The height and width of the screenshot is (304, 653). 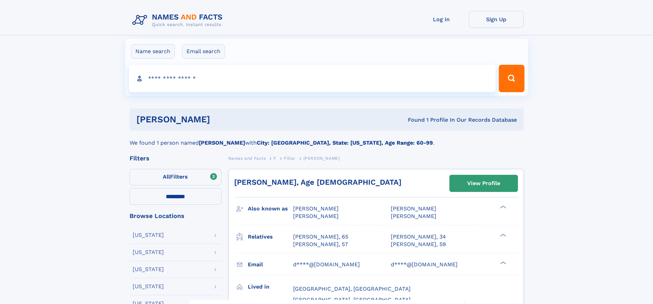 I want to click on input: search input, so click(x=312, y=78).